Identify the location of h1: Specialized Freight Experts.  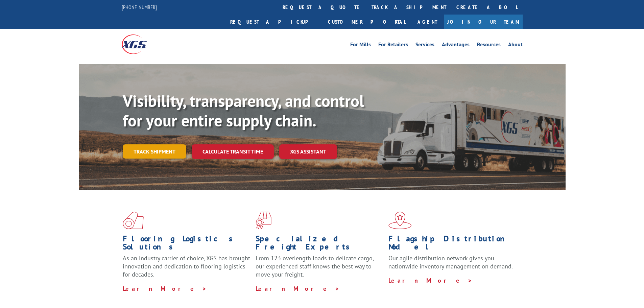
(320, 244).